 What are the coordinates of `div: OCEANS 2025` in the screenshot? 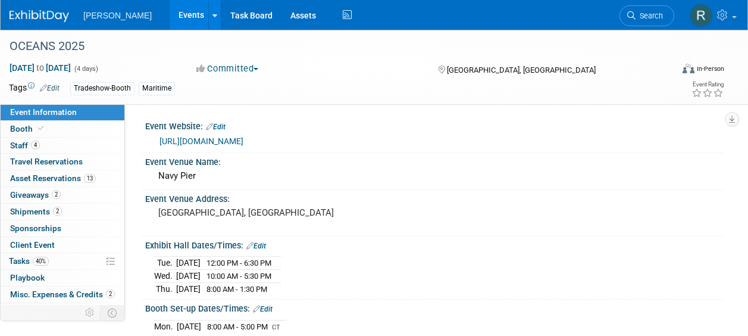 It's located at (334, 46).